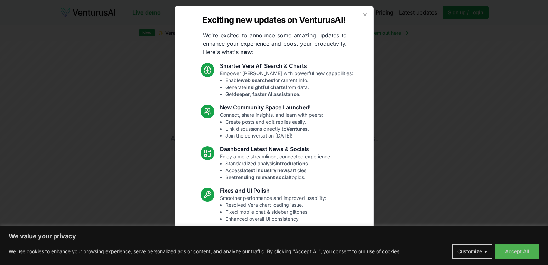 The width and height of the screenshot is (548, 265). What do you see at coordinates (262, 176) in the screenshot?
I see `strong: trending relevant social` at bounding box center [262, 176].